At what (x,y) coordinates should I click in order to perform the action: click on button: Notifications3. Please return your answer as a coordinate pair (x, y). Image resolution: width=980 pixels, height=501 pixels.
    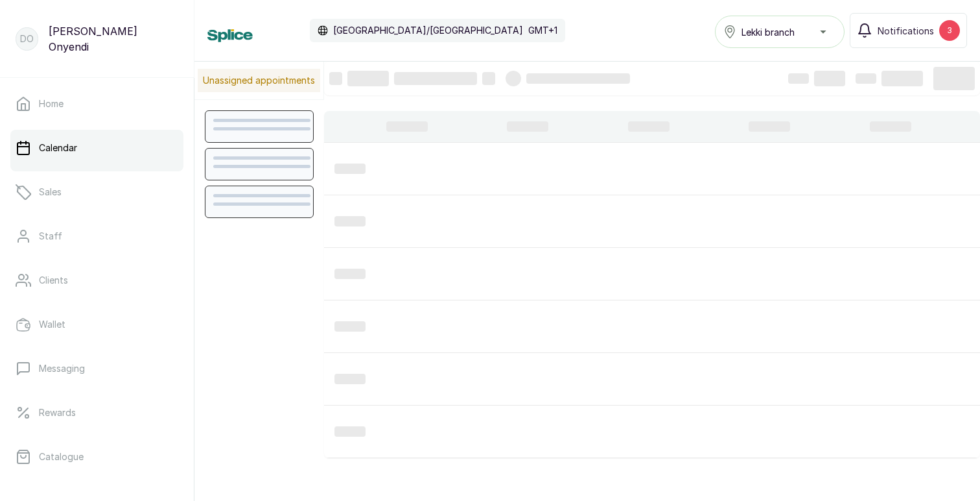
    Looking at the image, I should click on (908, 31).